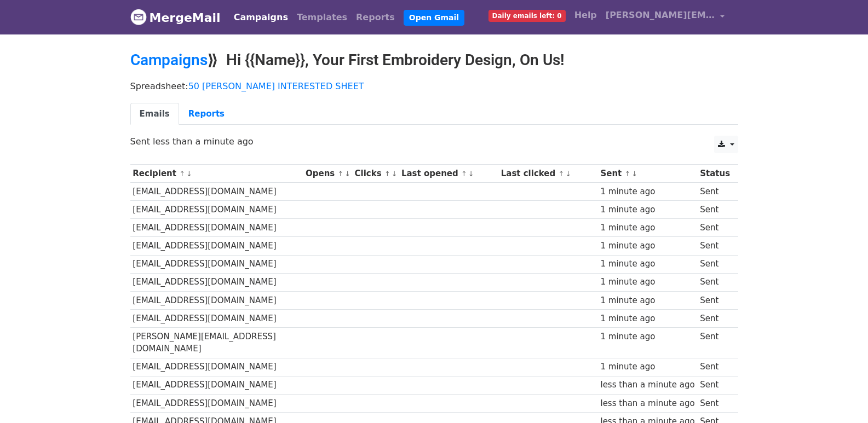 Image resolution: width=868 pixels, height=423 pixels. I want to click on a: Templates, so click(322, 18).